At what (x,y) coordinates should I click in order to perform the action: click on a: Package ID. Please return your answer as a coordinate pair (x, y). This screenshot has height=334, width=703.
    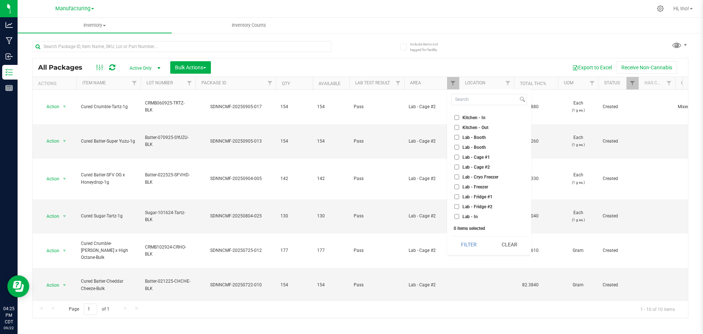
    Looking at the image, I should click on (214, 83).